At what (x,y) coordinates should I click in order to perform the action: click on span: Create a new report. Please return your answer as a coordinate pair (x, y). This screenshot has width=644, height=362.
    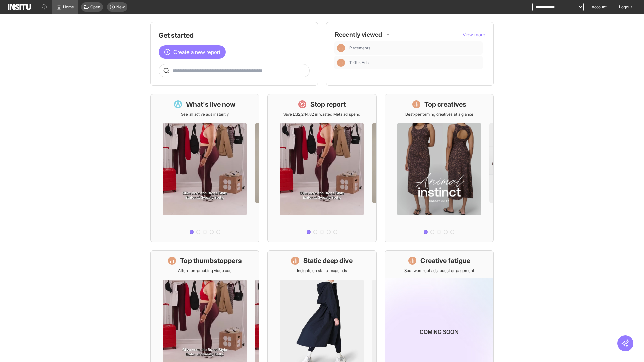
    Looking at the image, I should click on (197, 52).